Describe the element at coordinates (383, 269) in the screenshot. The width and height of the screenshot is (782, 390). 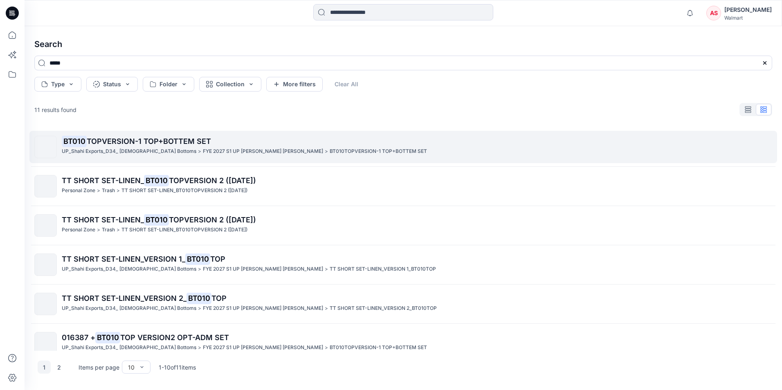
I see `p: TT SHORT SET-LINEN_VERSION 1_BT010TOP` at that location.